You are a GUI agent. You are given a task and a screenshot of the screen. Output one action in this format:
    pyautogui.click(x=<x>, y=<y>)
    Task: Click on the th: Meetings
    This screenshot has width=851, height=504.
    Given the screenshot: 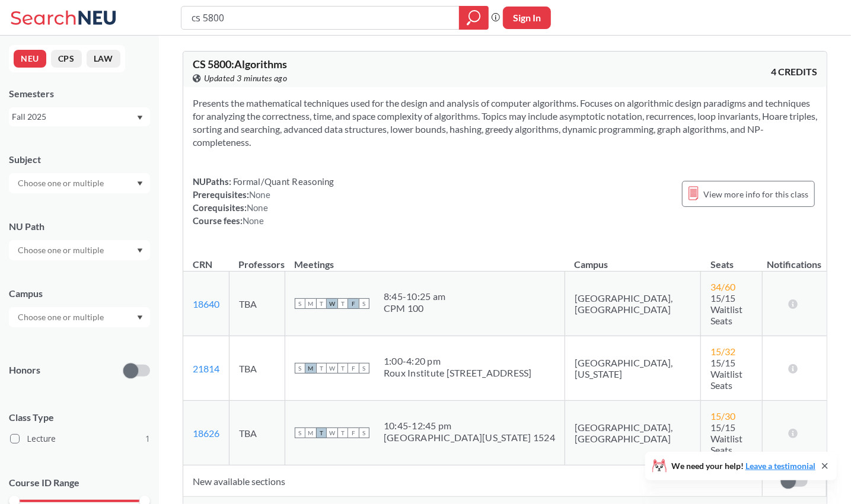 What is the action you would take?
    pyautogui.click(x=426, y=259)
    